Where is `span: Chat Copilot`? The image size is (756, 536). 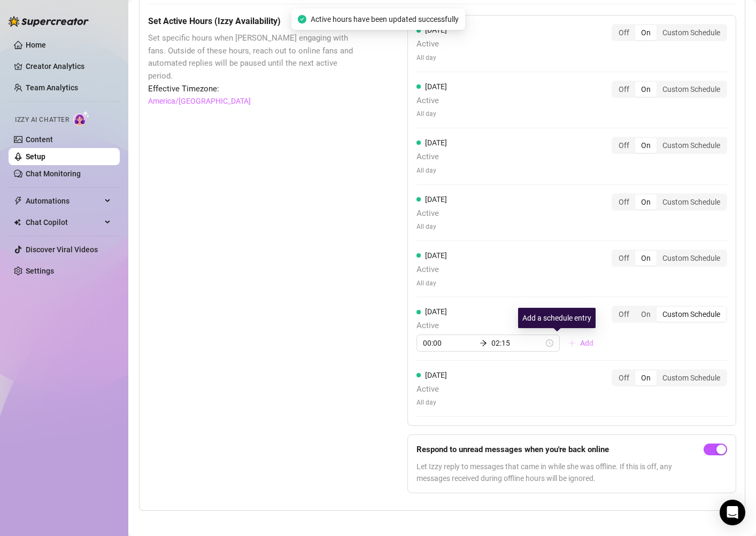
span: Chat Copilot is located at coordinates (63, 222).